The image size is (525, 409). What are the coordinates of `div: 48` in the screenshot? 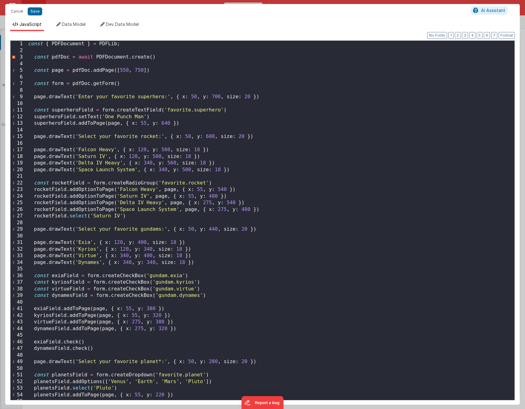 It's located at (18, 355).